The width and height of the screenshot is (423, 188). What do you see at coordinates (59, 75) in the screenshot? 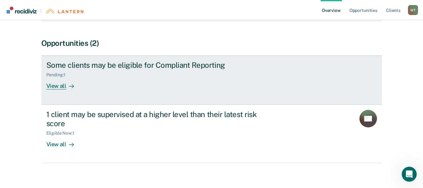
I see `div: Pending : 1` at bounding box center [59, 75].